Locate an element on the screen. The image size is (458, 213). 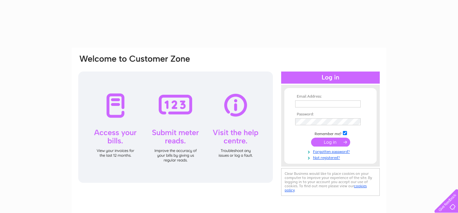
td: Remember me? is located at coordinates (330, 133).